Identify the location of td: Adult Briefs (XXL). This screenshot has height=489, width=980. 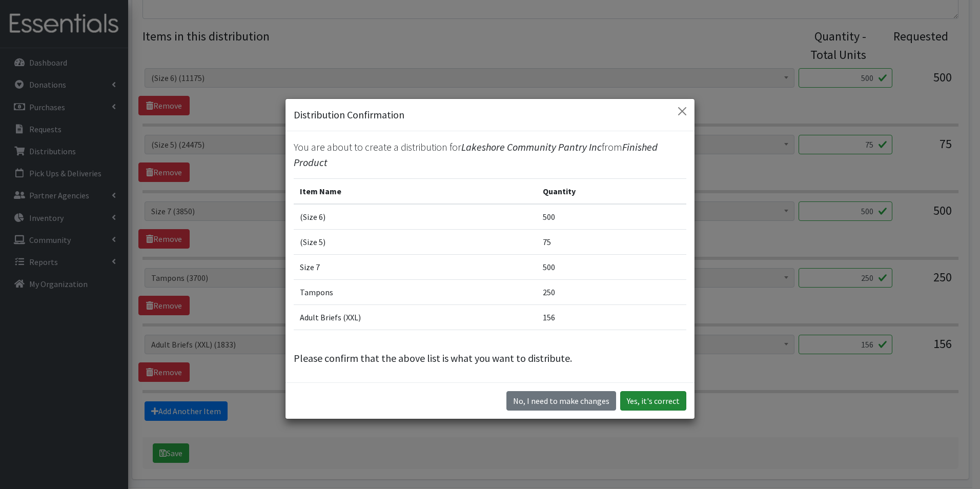
(415, 317).